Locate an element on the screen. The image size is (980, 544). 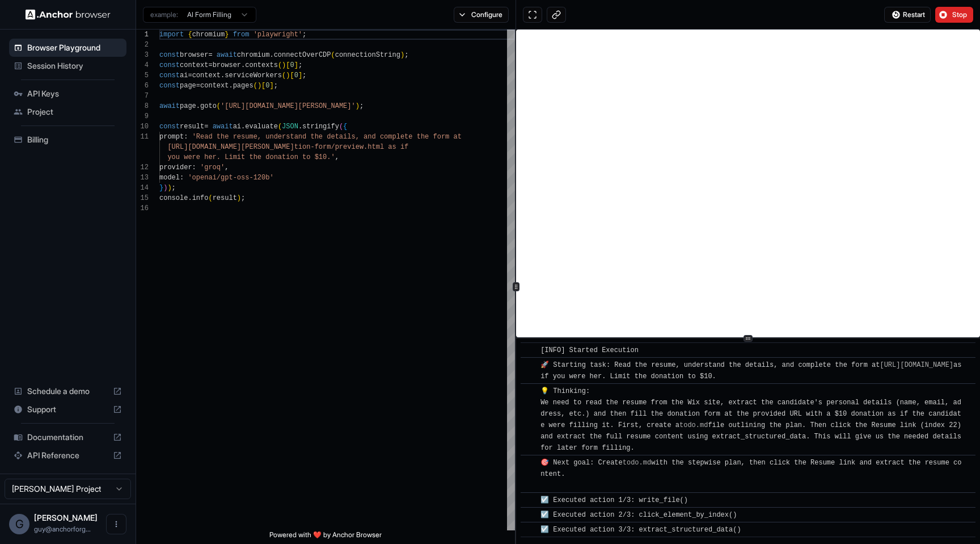
span: import is located at coordinates (171, 34).